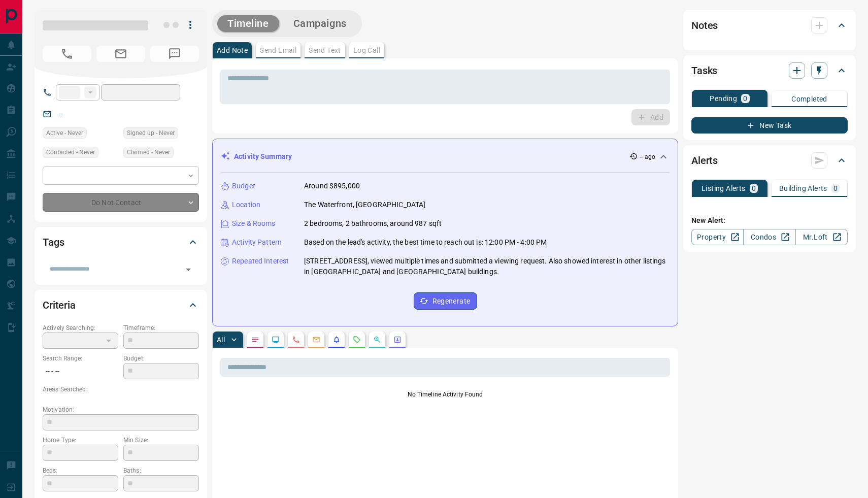  I want to click on svg: Calls, so click(296, 339).